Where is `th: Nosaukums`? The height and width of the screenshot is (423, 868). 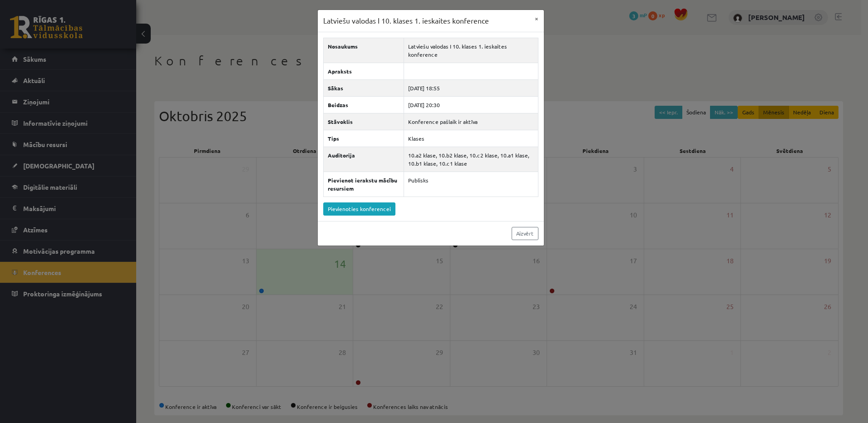 th: Nosaukums is located at coordinates (363, 50).